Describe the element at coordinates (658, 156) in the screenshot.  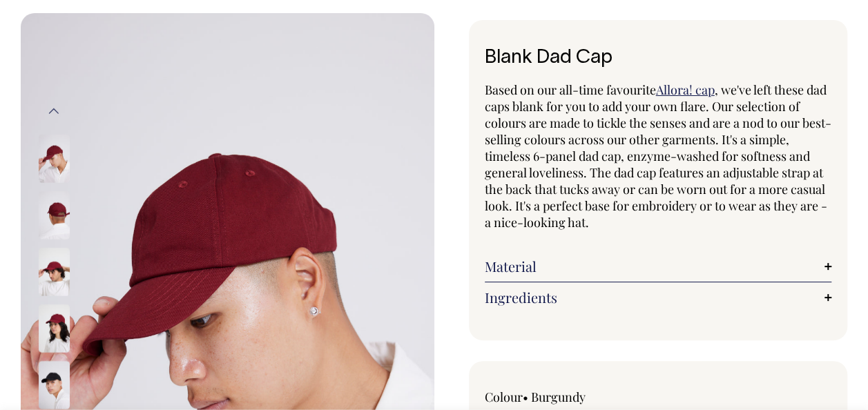
I see `span: , we've left these dad caps blank for you to add your own flare. Our selection of colours are mad...` at that location.